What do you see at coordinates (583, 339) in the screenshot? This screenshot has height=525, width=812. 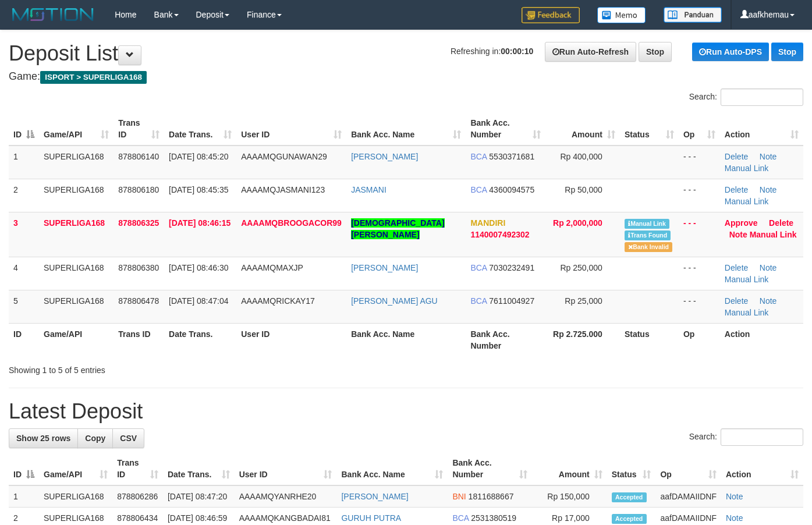 I see `th: Rp 2.725.000` at bounding box center [583, 339].